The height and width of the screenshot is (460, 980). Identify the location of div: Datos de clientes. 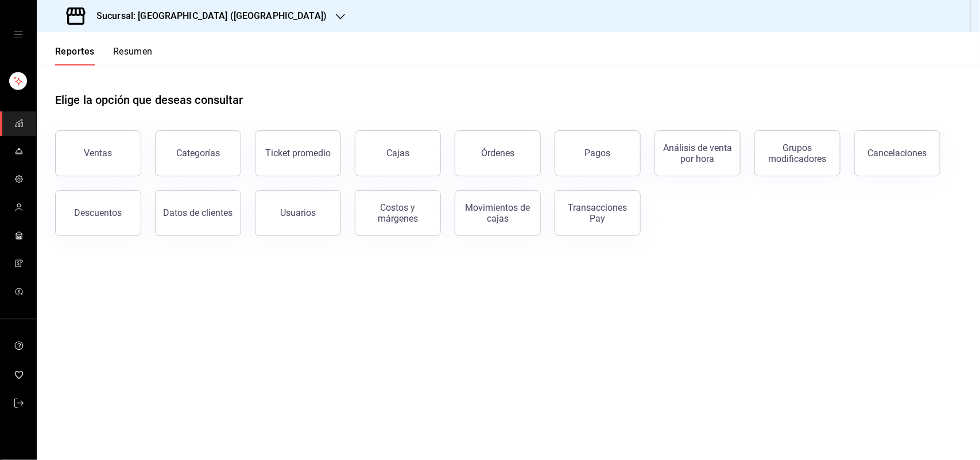
(198, 212).